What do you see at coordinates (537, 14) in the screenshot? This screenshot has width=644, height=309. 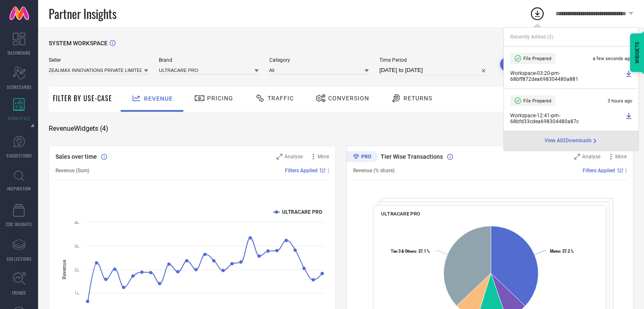 I see `div: Open download list` at bounding box center [537, 14].